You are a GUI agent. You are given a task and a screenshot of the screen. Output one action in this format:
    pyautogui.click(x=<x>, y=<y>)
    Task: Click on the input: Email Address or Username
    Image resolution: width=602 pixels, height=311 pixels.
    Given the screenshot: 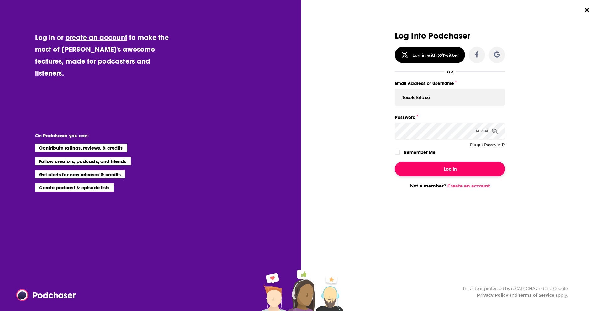 What is the action you would take?
    pyautogui.click(x=450, y=97)
    